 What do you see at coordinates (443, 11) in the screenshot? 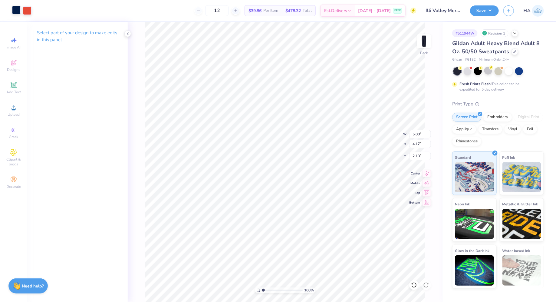
I see `input: Untitled Design` at bounding box center [443, 11].